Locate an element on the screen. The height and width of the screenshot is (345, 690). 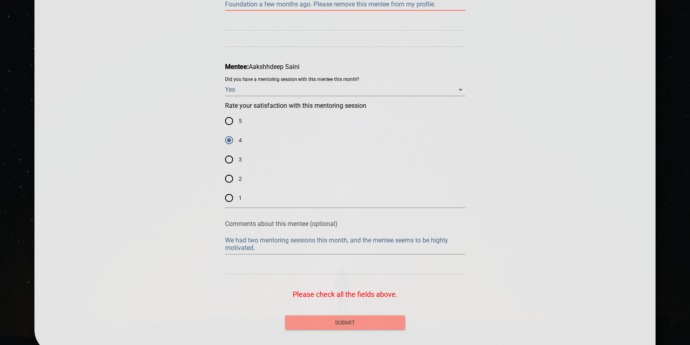
span: 5 is located at coordinates (240, 121).